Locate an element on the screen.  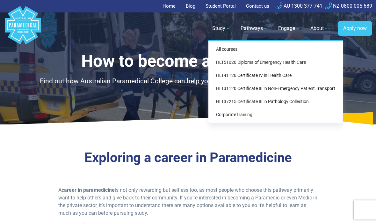
a: All courses is located at coordinates (276, 49).